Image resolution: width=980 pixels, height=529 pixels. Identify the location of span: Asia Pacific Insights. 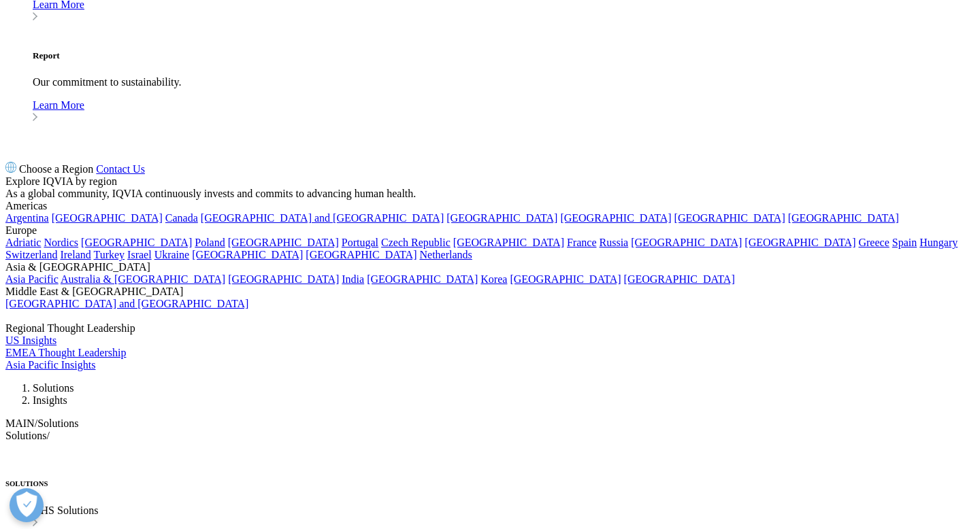
(51, 365).